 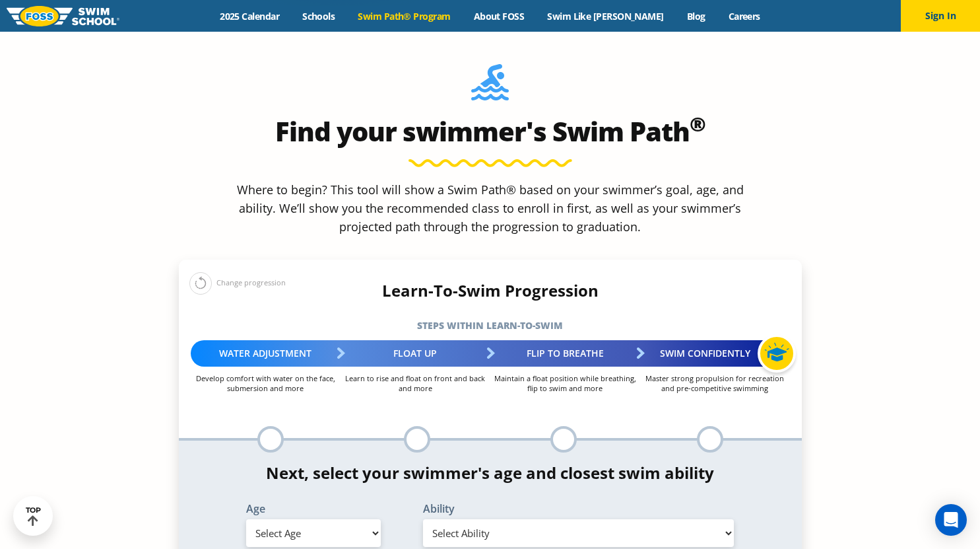 I want to click on a: About FOSS, so click(x=499, y=16).